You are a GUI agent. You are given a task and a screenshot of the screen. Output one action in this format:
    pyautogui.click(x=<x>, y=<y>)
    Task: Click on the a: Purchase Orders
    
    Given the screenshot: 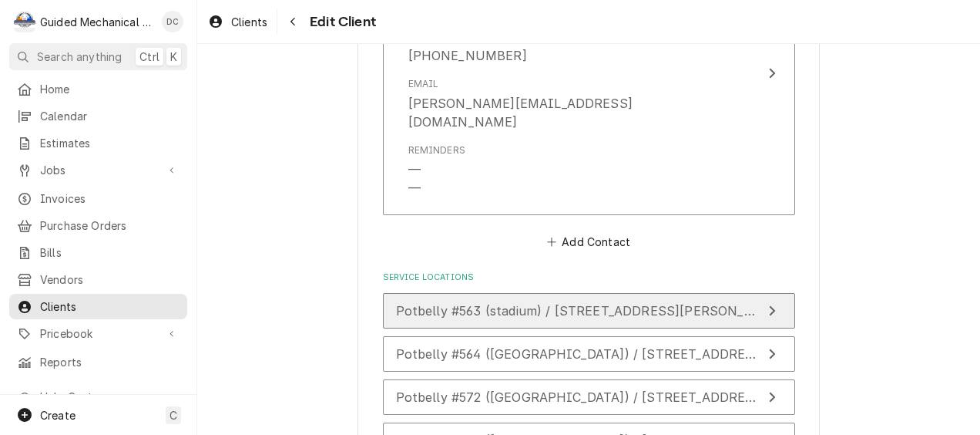 What is the action you would take?
    pyautogui.click(x=98, y=225)
    